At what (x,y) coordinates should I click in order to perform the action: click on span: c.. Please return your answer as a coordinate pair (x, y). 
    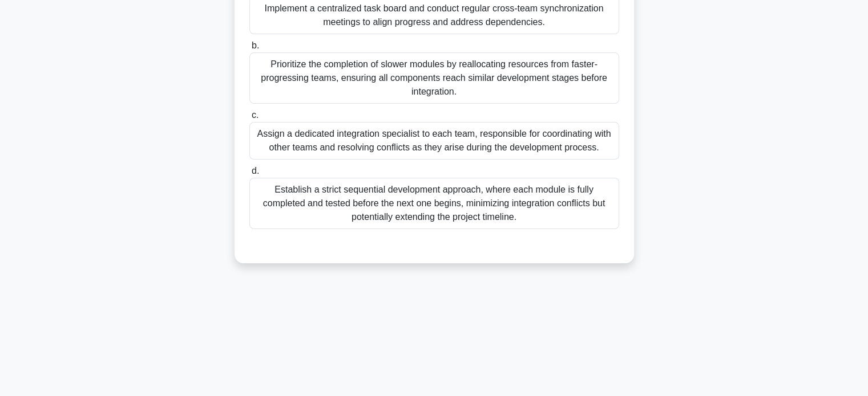
    Looking at the image, I should click on (255, 115).